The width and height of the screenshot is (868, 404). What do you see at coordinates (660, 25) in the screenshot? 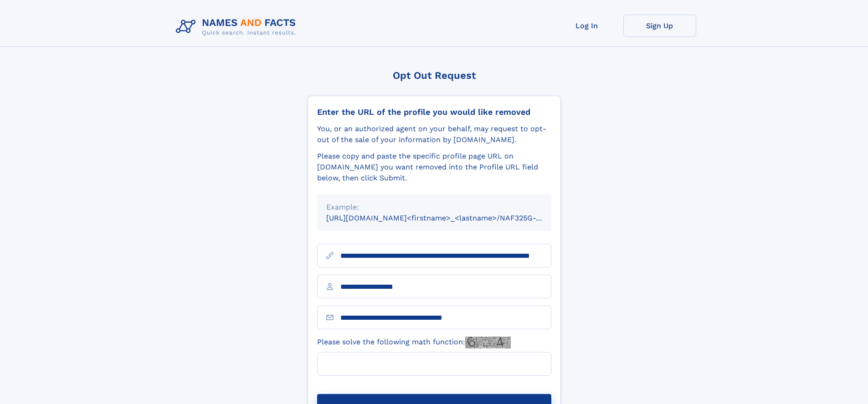
I see `a: Sign Up` at bounding box center [660, 25].